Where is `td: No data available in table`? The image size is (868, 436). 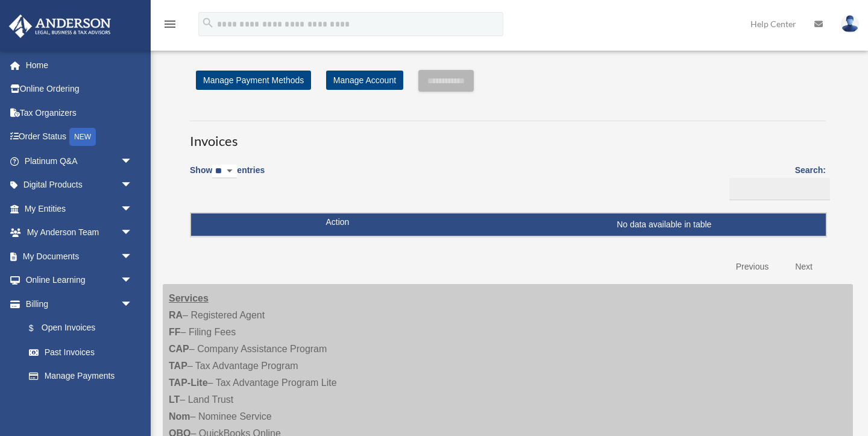 td: No data available in table is located at coordinates (508, 225).